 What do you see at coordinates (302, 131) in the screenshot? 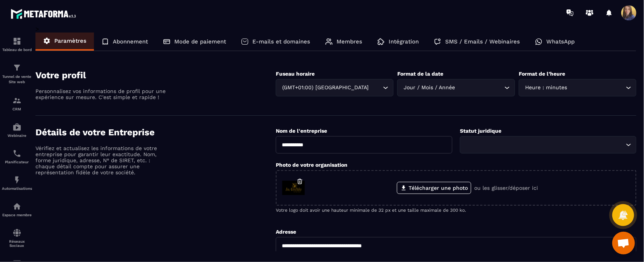
I see `label: Nom de l'entreprise` at bounding box center [302, 131].